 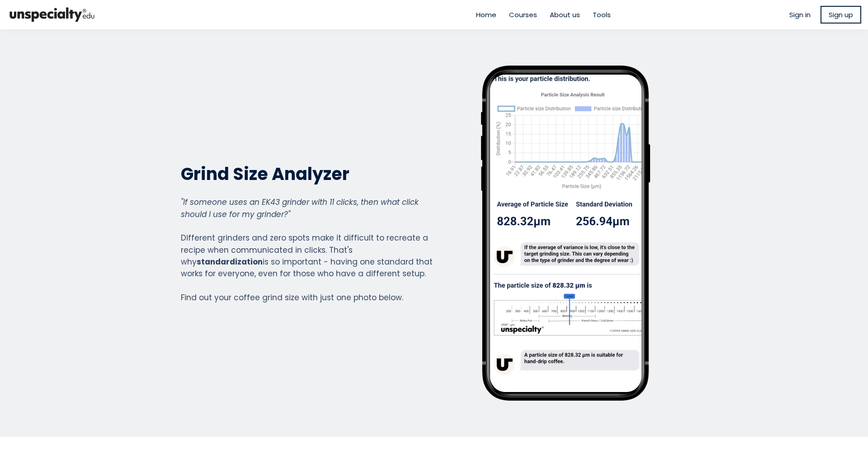 I want to click on div: Different grinders and zero spots make it difficult to recreate a recipe when communicated in cli..., so click(x=307, y=250).